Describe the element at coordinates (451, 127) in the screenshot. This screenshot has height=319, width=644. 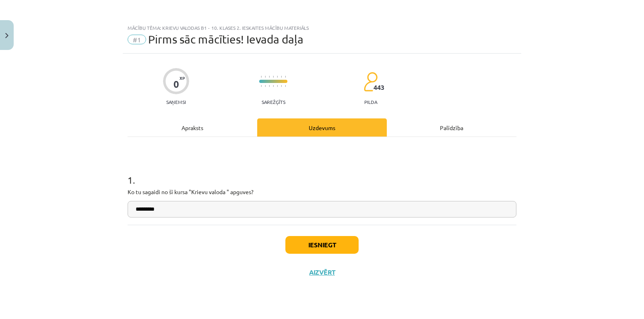
I see `div: Palīdzība` at that location.